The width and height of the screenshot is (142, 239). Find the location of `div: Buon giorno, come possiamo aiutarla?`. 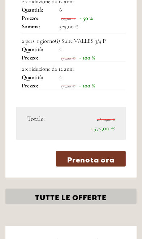

div: Buon giorno, come possiamo aiutarla? is located at coordinates (37, 34).